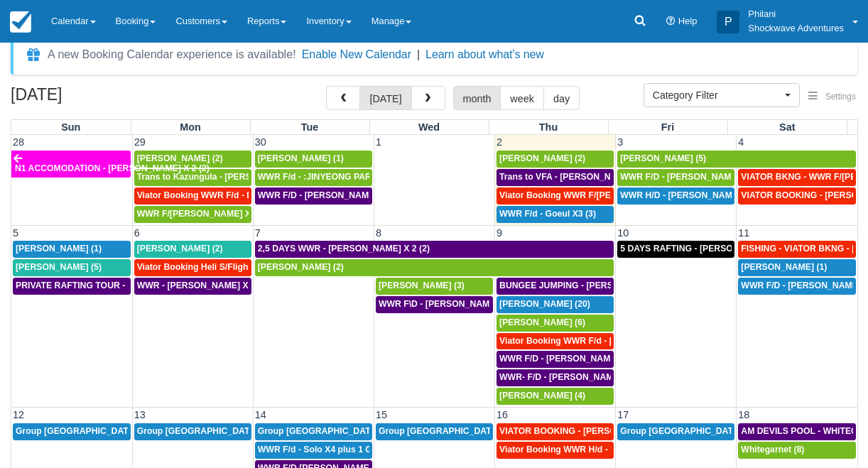 This screenshot has width=868, height=468. Describe the element at coordinates (554, 214) in the screenshot. I see `a: WWR F/d - Goeul X3 (3)` at that location.